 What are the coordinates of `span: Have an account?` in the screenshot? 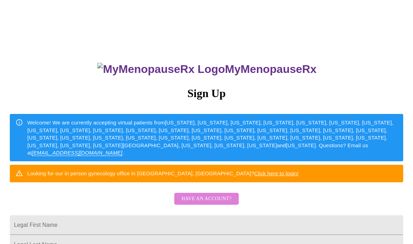 It's located at (206, 199).